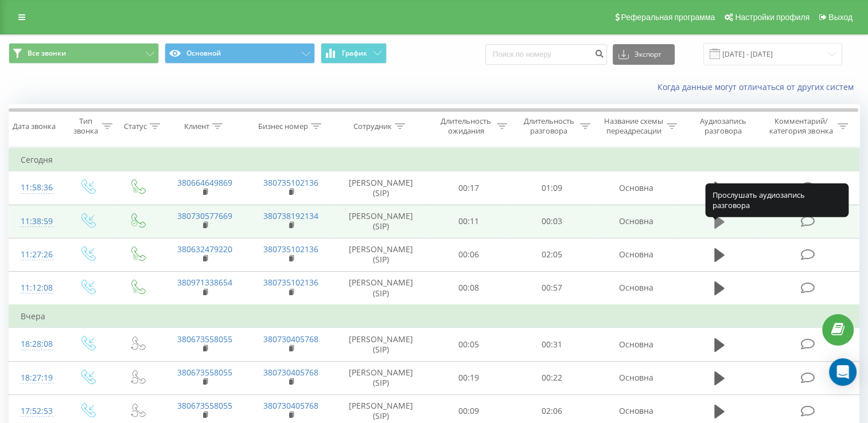 The image size is (868, 423). What do you see at coordinates (35, 411) in the screenshot?
I see `div: 17:52:53` at bounding box center [35, 411].